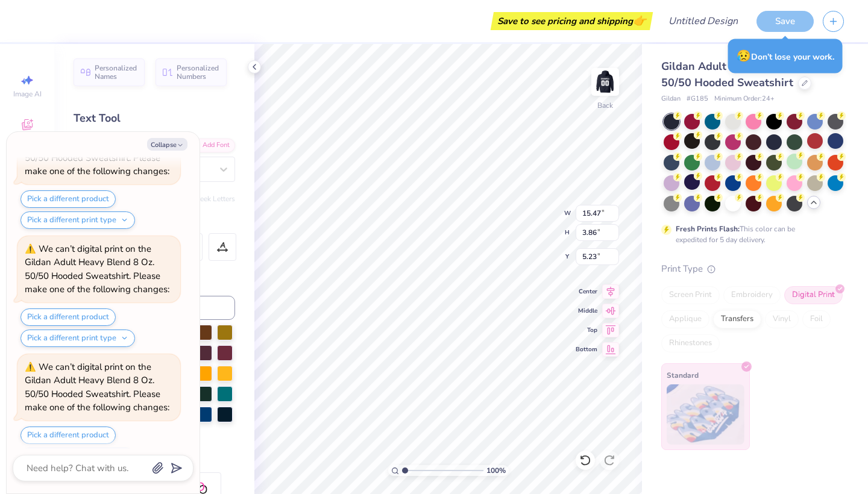 The height and width of the screenshot is (494, 868). Describe the element at coordinates (198, 72) in the screenshot. I see `span: Personalized Numbers` at that location.